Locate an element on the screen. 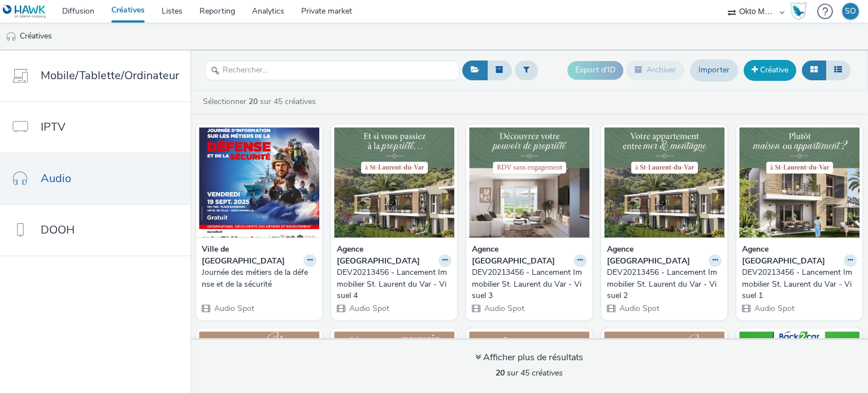 Image resolution: width=868 pixels, height=393 pixels. button: Export d'ID is located at coordinates (595, 70).